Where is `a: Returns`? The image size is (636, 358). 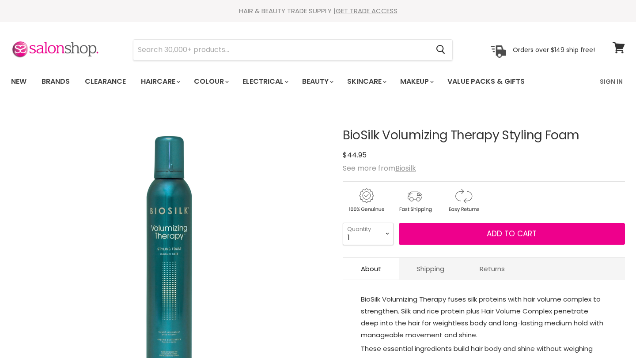
a: Returns is located at coordinates (492, 269).